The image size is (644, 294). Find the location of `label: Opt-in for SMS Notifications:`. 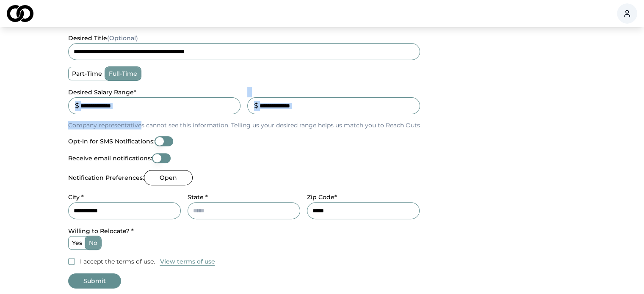

label: Opt-in for SMS Notifications: is located at coordinates (111, 141).